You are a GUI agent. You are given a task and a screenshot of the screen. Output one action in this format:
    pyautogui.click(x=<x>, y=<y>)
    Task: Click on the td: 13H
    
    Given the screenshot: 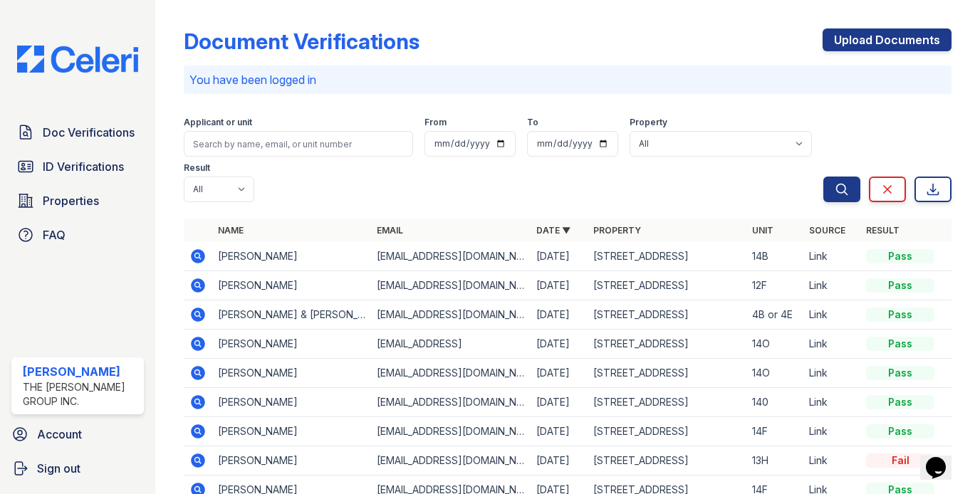 What is the action you would take?
    pyautogui.click(x=775, y=460)
    